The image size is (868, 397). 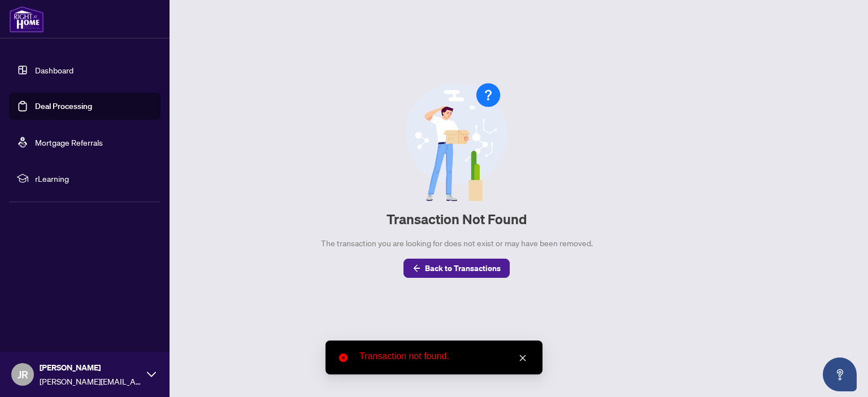 What do you see at coordinates (522, 358) in the screenshot?
I see `span: close` at bounding box center [522, 358].